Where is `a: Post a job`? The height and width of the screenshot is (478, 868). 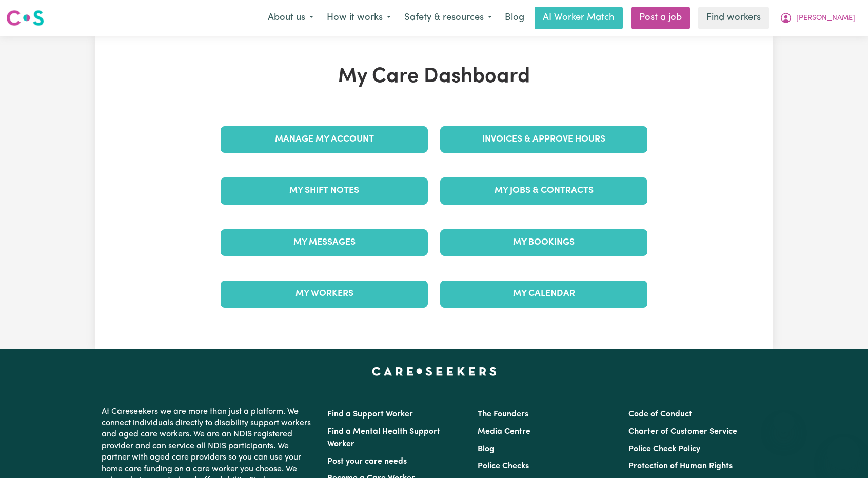 a: Post a job is located at coordinates (661, 18).